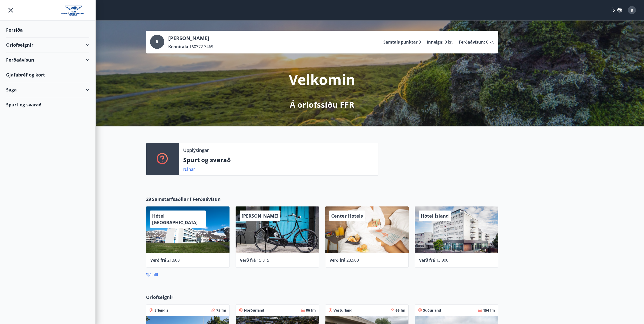 This screenshot has width=644, height=324. Describe the element at coordinates (400, 310) in the screenshot. I see `span: 66 fm` at that location.